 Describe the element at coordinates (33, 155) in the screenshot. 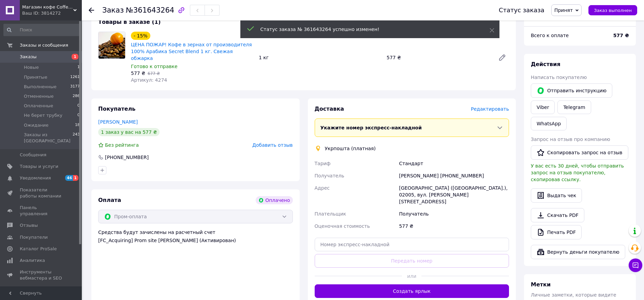

I see `span: Сообщения` at that location.